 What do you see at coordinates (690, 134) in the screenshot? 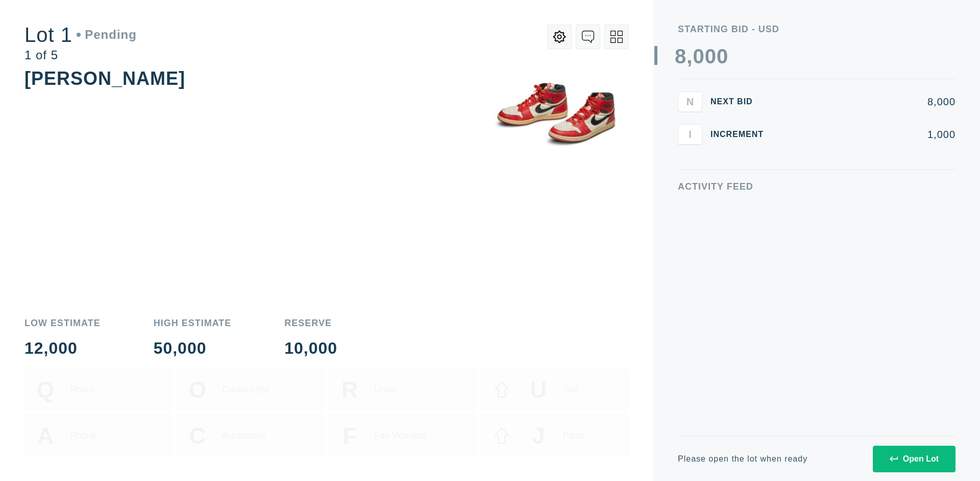
I see `span: I` at bounding box center [690, 134].